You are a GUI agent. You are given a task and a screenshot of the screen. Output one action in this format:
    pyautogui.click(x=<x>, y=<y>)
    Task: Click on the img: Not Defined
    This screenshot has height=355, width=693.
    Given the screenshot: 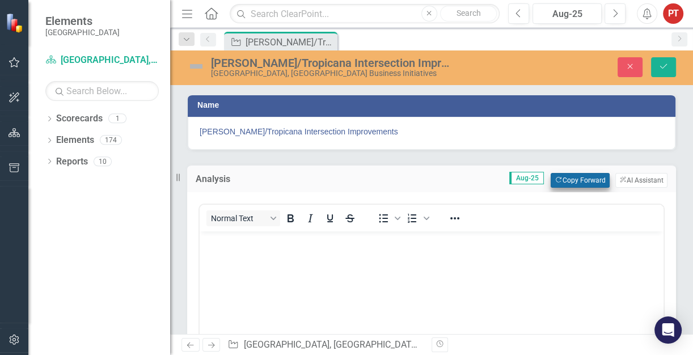 What is the action you would take?
    pyautogui.click(x=196, y=66)
    